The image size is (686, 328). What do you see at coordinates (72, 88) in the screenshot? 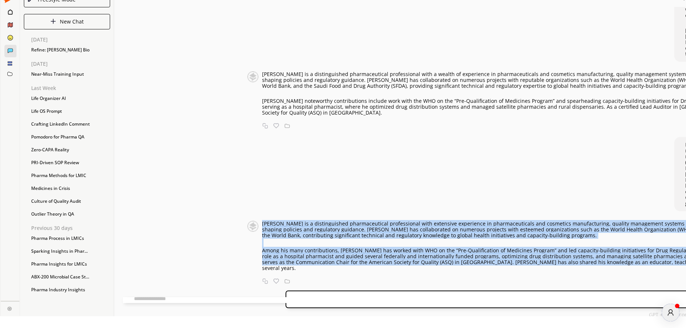
I see `p: Last Week` at bounding box center [72, 88].